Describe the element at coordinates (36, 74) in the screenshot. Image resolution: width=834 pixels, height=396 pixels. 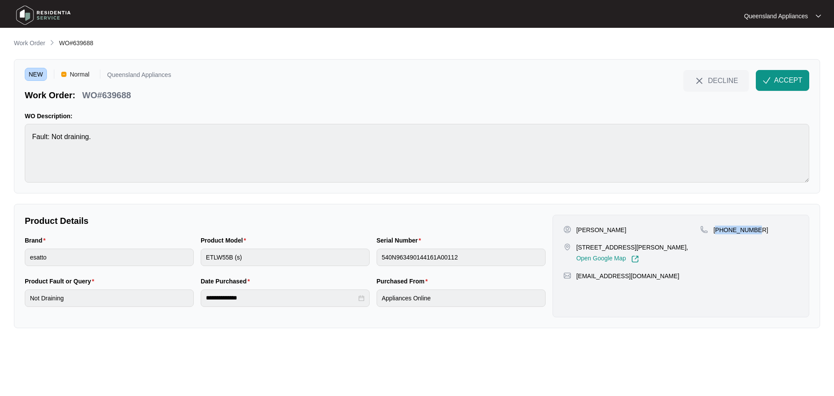
I see `span: NEW` at that location.